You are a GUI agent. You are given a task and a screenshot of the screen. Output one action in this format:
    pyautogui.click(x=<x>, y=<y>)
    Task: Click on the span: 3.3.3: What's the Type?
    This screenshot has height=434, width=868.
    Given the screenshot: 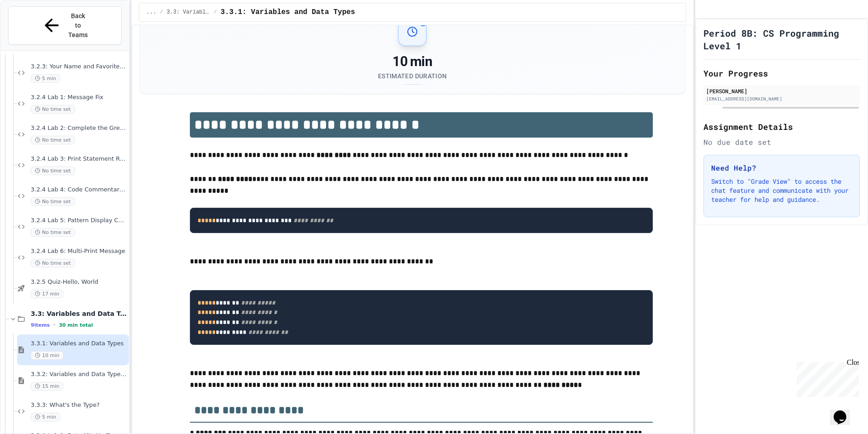 What is the action you would take?
    pyautogui.click(x=79, y=405)
    